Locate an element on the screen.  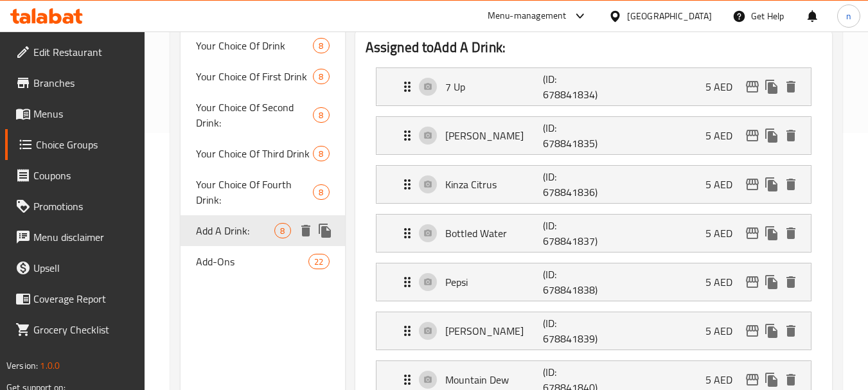
span: Edit Restaurant is located at coordinates (84, 52).